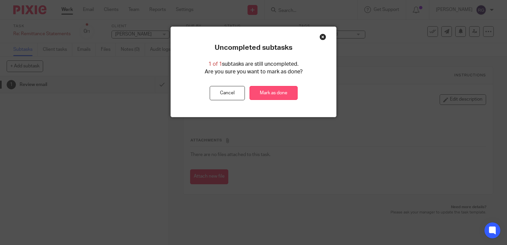  I want to click on p: Uncompleted subtasks, so click(254, 48).